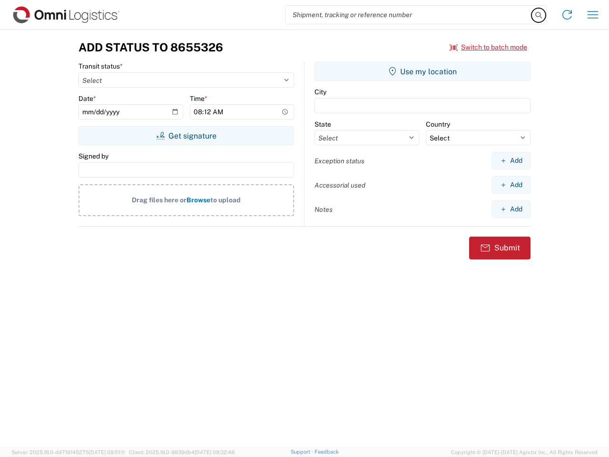 This screenshot has height=457, width=609. Describe the element at coordinates (159, 200) in the screenshot. I see `span: Drag files here or` at that location.